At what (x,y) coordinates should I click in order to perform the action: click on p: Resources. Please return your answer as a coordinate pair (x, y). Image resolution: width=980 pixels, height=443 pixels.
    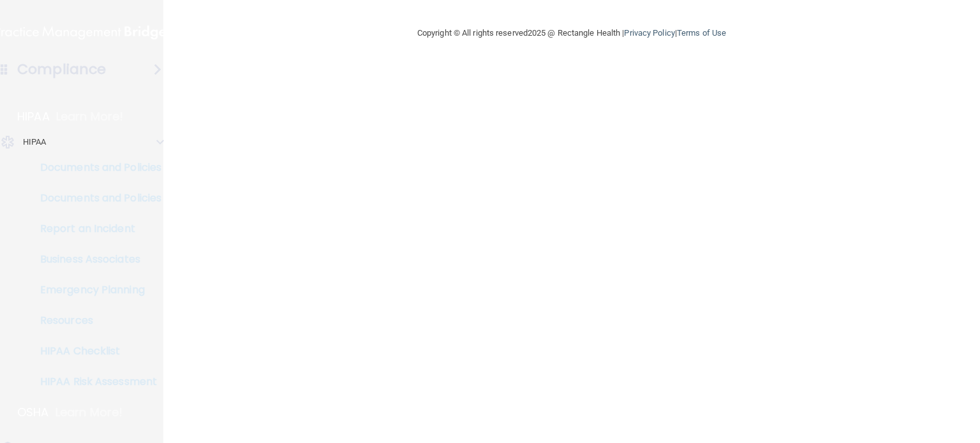
    Looking at the image, I should click on (95, 321).